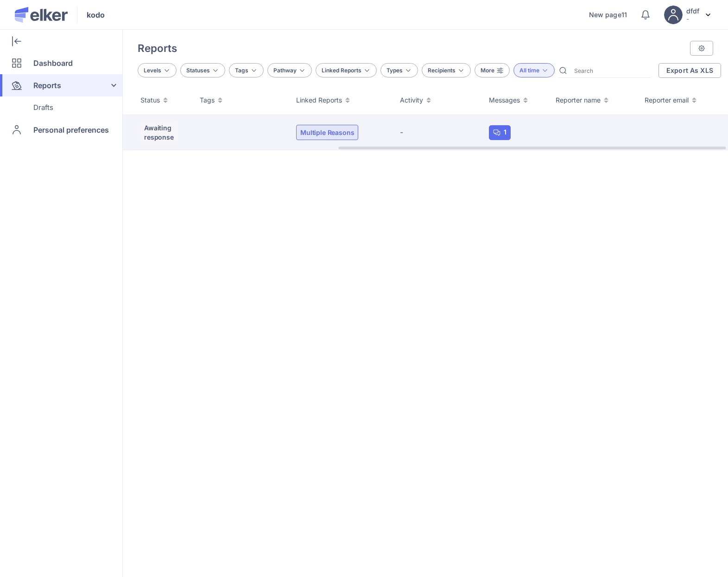 The image size is (728, 577). Describe the element at coordinates (595, 100) in the screenshot. I see `div: Reporter name` at that location.